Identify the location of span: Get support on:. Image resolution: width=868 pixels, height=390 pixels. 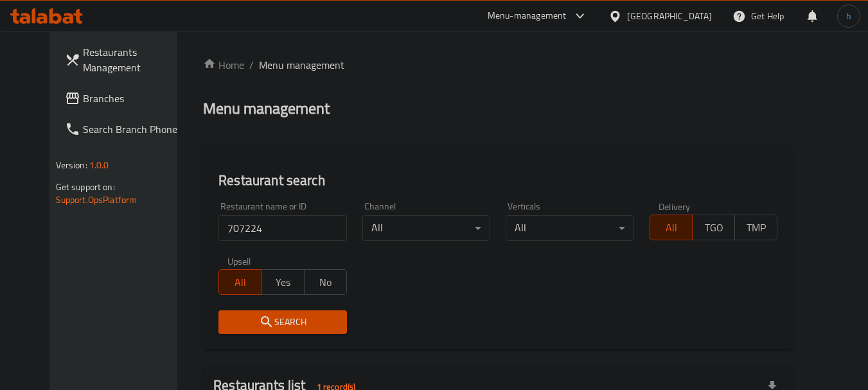
(85, 187).